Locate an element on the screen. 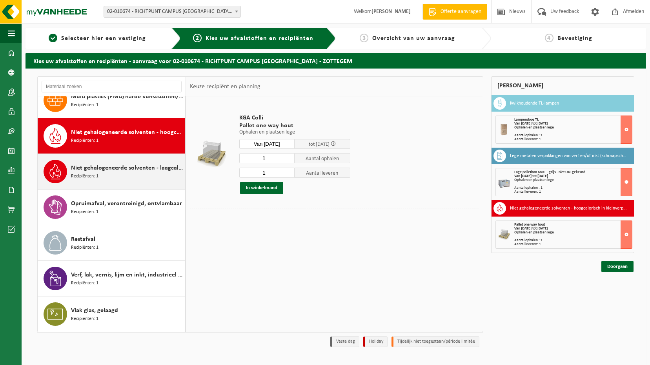 Image resolution: width=650 pixels, height=365 pixels. span: Kies uw afvalstoffen en recipiënten is located at coordinates (259, 38).